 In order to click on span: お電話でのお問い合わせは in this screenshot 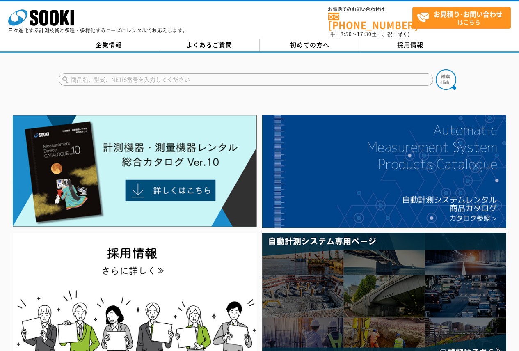, I will do `click(370, 9)`.